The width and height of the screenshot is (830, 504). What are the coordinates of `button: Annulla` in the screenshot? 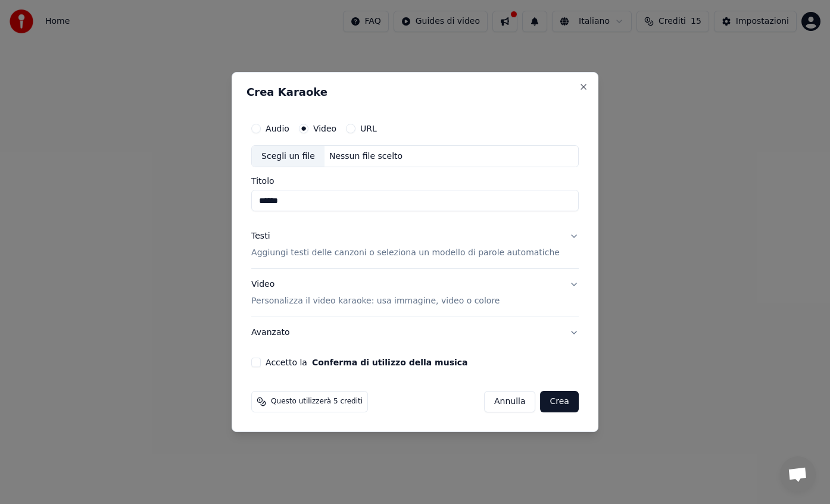 It's located at (510, 401).